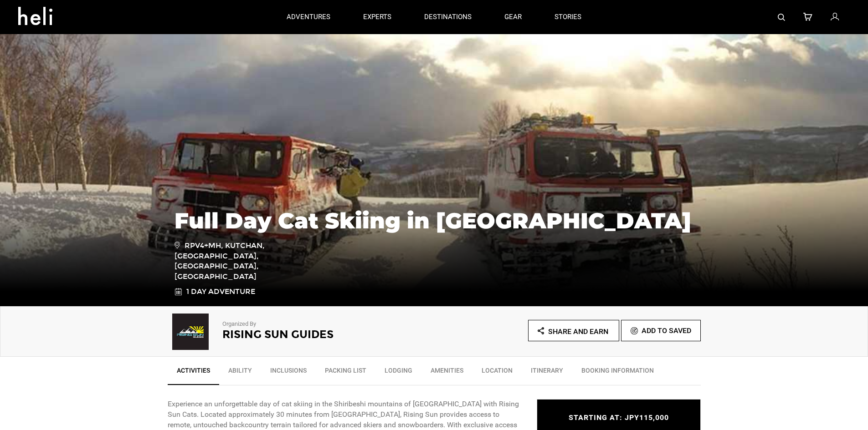 This screenshot has width=868, height=430. I want to click on a: Amenities, so click(447, 373).